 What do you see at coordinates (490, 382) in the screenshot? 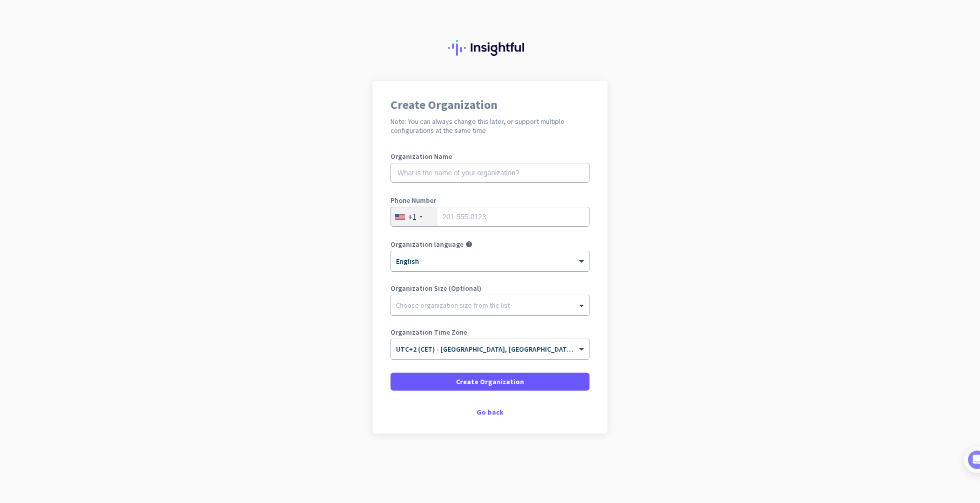
I see `span: Create Organization` at bounding box center [490, 382].